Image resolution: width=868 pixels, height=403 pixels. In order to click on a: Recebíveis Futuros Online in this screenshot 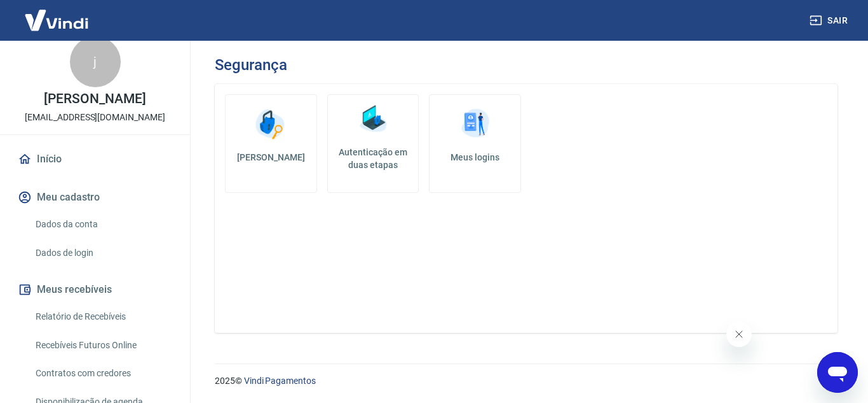, I will do `click(102, 344)`.